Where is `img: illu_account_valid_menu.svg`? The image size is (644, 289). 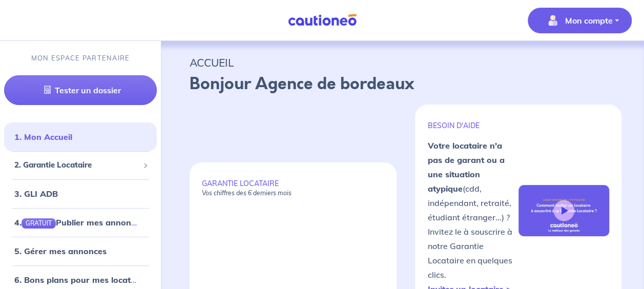 img: illu_account_valid_menu.svg is located at coordinates (553, 20).